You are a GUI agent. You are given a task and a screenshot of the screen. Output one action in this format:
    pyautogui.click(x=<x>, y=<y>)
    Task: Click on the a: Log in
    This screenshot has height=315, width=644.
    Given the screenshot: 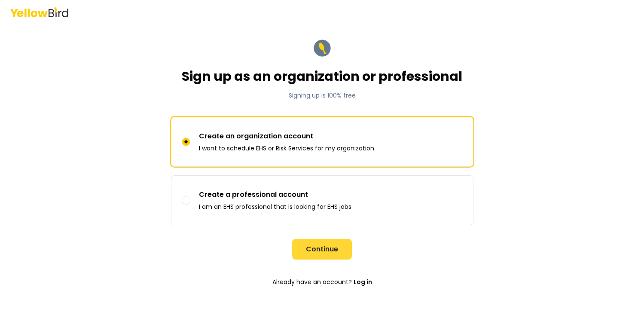 What is the action you would take?
    pyautogui.click(x=363, y=281)
    